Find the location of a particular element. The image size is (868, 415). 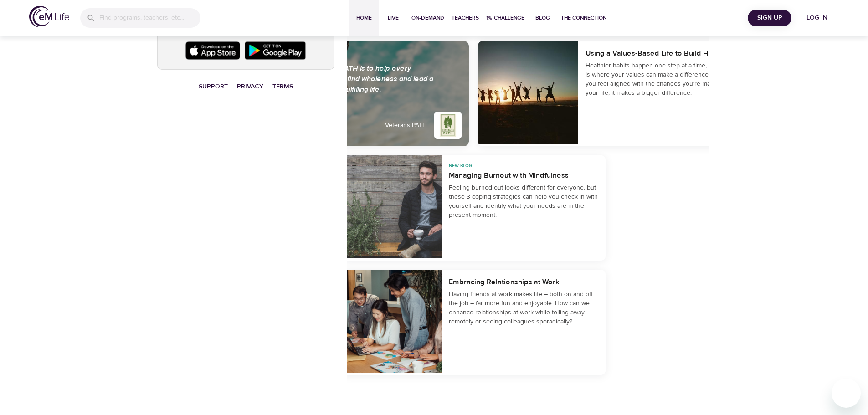

div: Veterans PATH is located at coordinates (406, 125).